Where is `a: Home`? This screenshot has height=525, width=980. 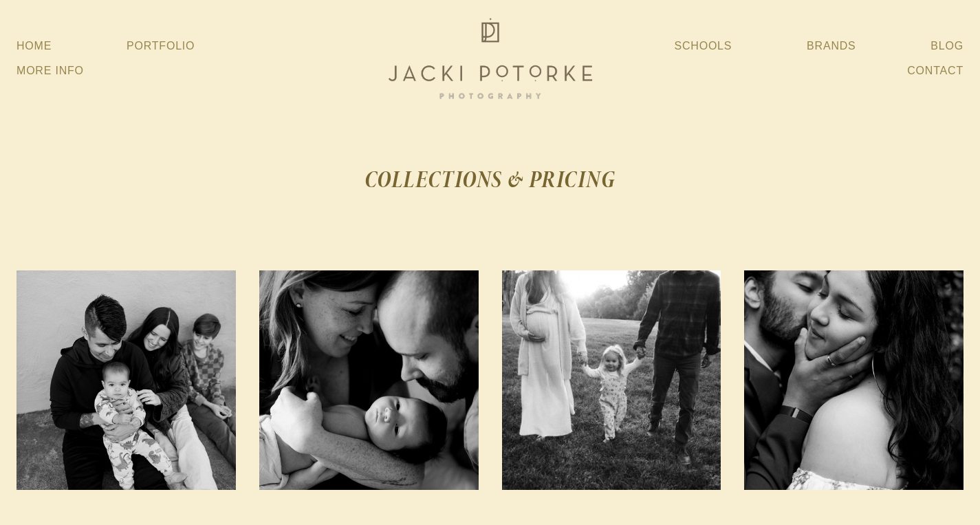
a: Home is located at coordinates (34, 46).